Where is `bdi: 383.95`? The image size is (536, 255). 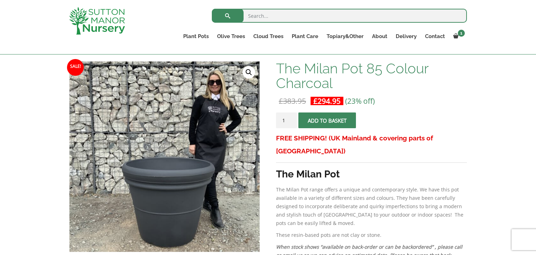
bdi: 383.95 is located at coordinates (292, 101).